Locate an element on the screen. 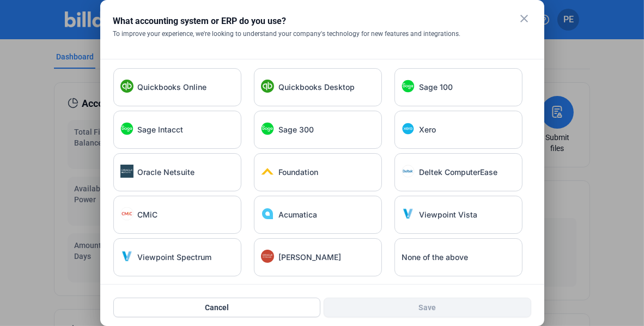  div: What accounting system or ERP do you use? is located at coordinates (309, 20).